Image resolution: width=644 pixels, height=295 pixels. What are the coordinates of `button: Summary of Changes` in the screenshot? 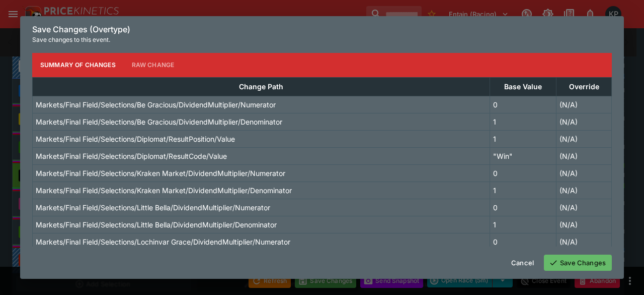 It's located at (78, 65).